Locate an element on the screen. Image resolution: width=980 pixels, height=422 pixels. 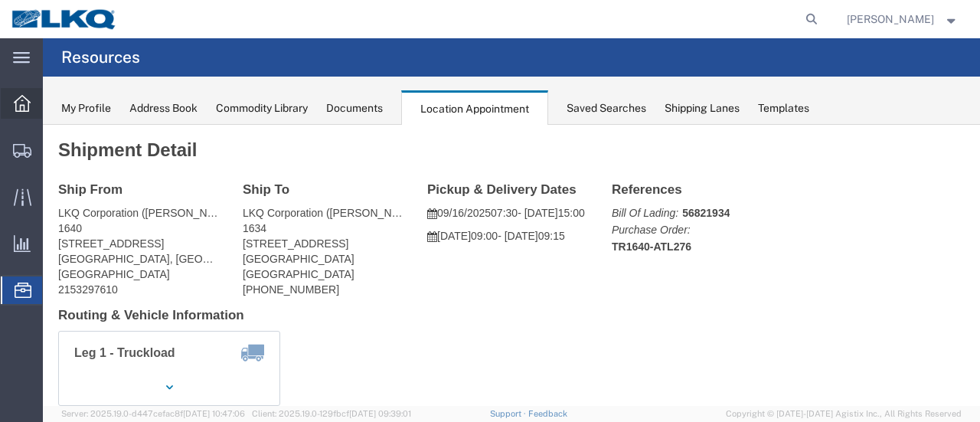
div: Shipping Lanes is located at coordinates (703, 108).